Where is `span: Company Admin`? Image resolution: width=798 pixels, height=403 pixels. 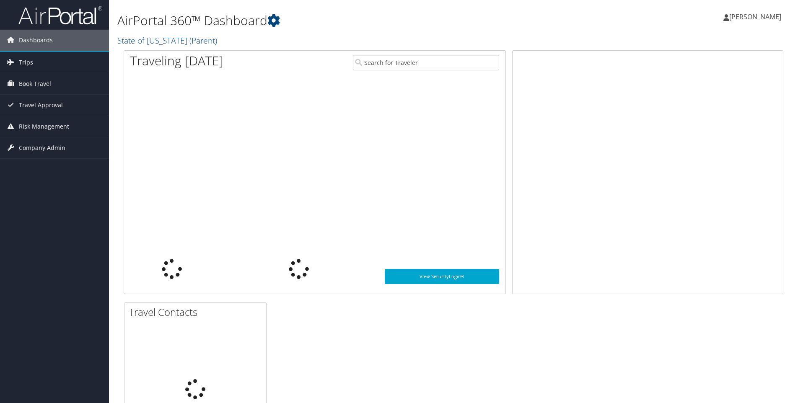 span: Company Admin is located at coordinates (42, 148).